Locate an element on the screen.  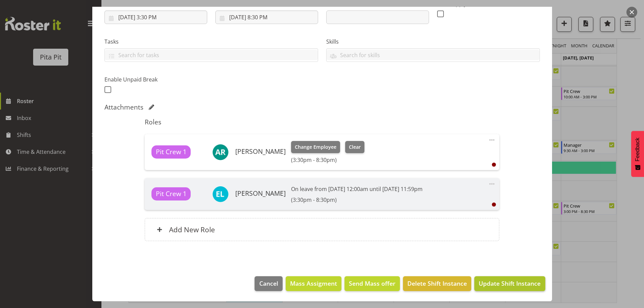
span: Delete Shift Instance is located at coordinates (437, 283).